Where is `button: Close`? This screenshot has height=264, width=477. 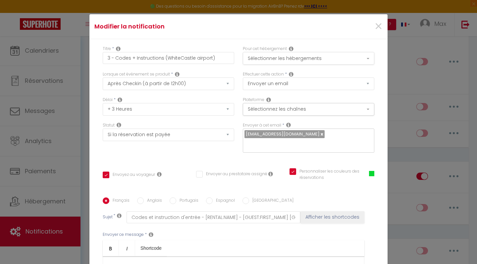
button: Close is located at coordinates (378, 26).